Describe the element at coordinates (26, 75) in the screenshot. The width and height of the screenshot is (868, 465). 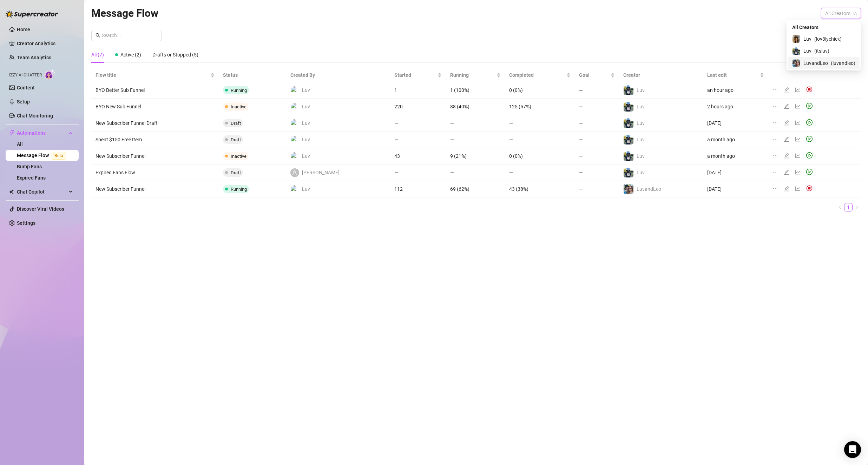
I see `span: Izzy AI Chatter` at that location.